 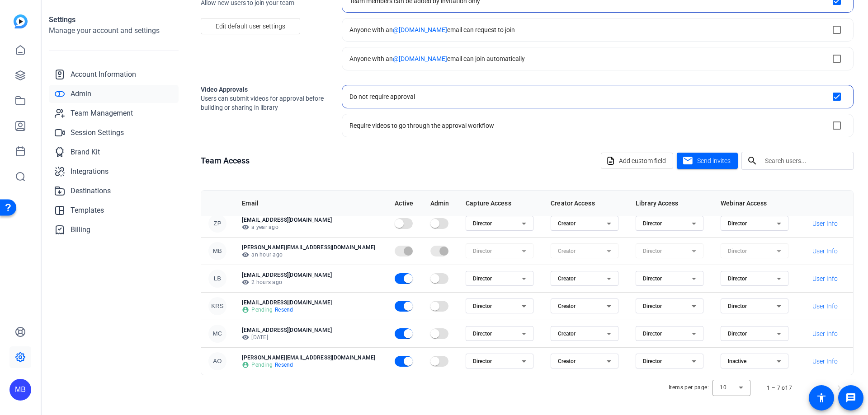 What do you see at coordinates (806, 161) in the screenshot?
I see `input: Search users...` at bounding box center [806, 161].